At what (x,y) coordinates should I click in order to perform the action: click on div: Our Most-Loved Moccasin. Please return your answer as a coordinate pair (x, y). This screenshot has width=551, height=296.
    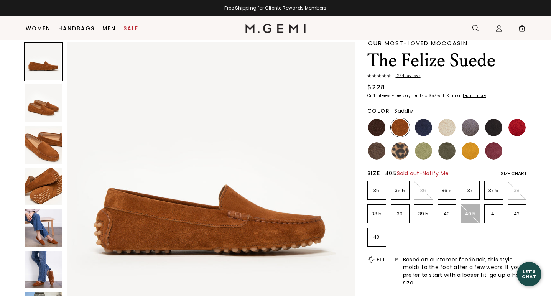
    Looking at the image, I should click on (448, 43).